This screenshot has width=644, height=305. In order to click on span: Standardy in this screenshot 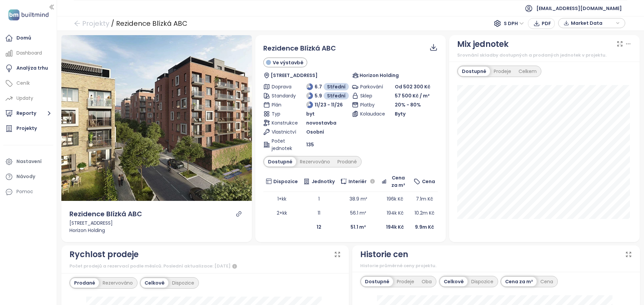, I will do `click(283, 96)`.